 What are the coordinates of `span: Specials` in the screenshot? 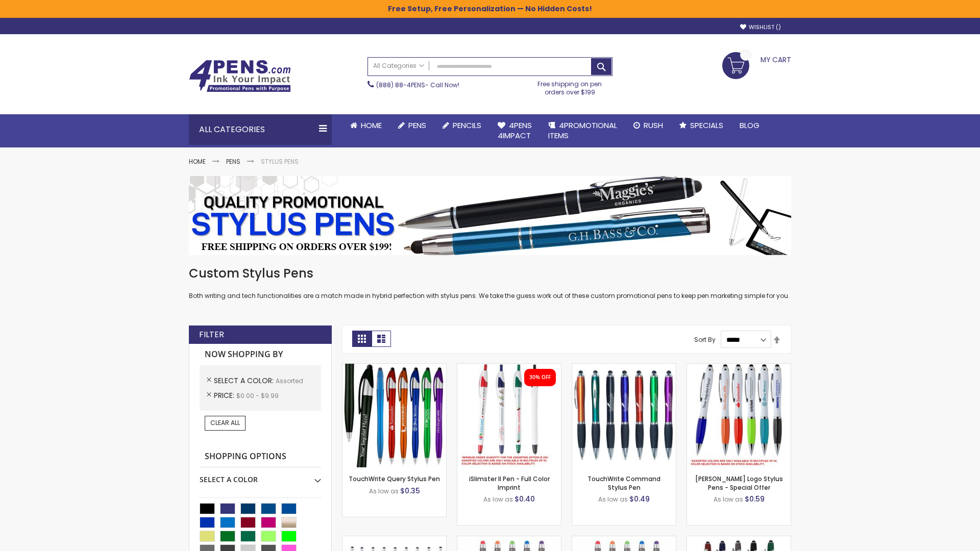 It's located at (707, 125).